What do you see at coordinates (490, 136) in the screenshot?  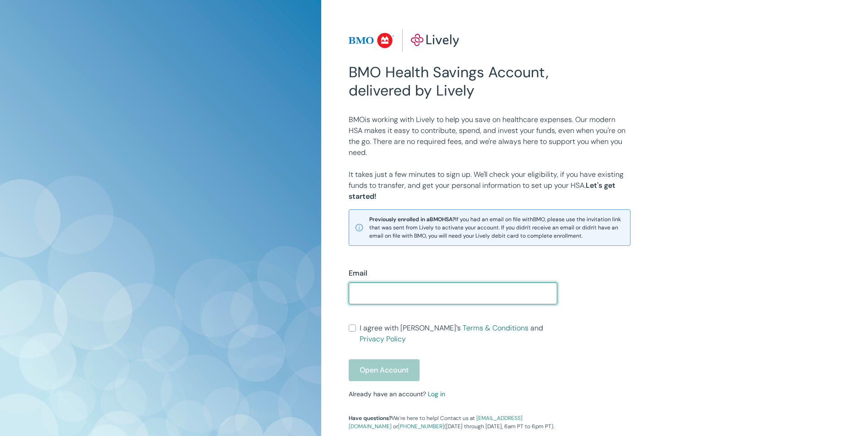 I see `p: BMO is working with Lively to help you save on healthcare expenses. Our modern HSA makes it easy ...` at bounding box center [490, 136].